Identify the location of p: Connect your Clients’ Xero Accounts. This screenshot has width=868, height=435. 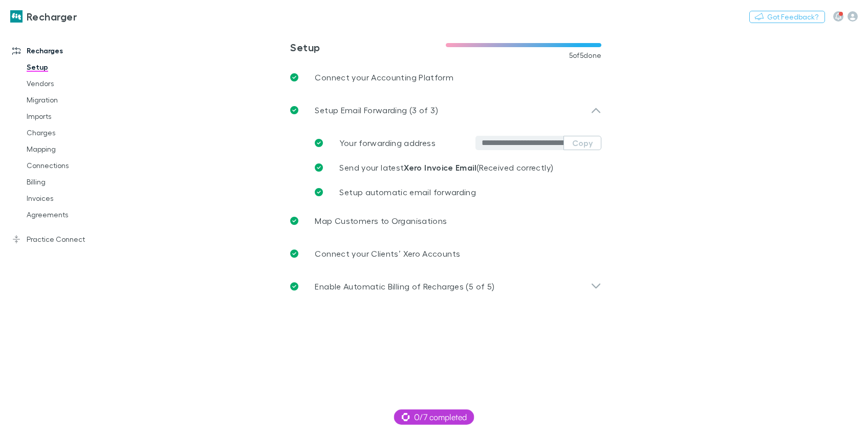
(388, 254).